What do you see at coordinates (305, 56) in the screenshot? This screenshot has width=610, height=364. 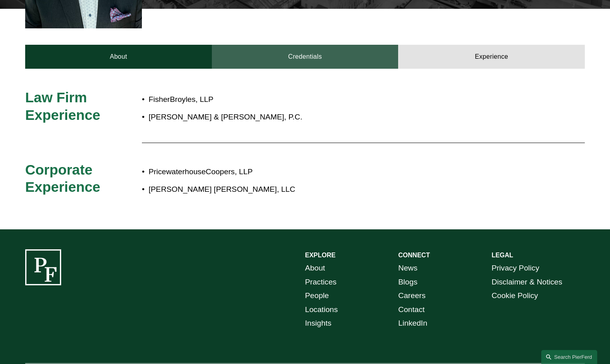 I see `a: Credentials` at bounding box center [305, 56].